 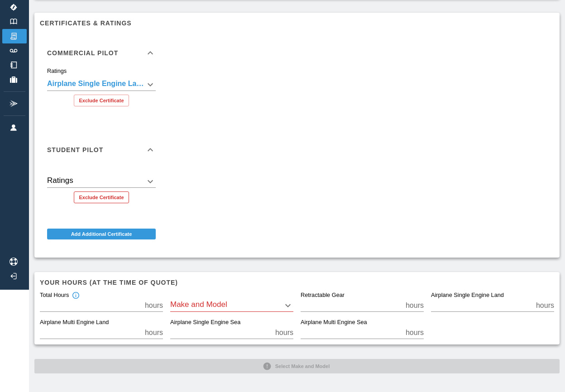 What do you see at coordinates (102, 234) in the screenshot?
I see `button: Add Additional Certificate` at bounding box center [102, 234].